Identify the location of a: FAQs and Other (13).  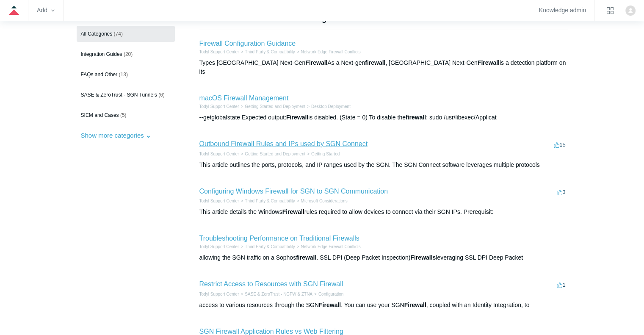
(125, 74).